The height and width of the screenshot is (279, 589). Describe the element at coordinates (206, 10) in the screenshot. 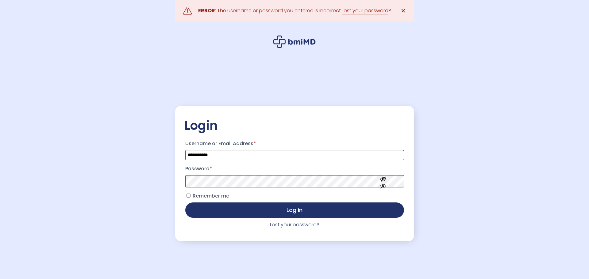

I see `strong: ERROR` at that location.